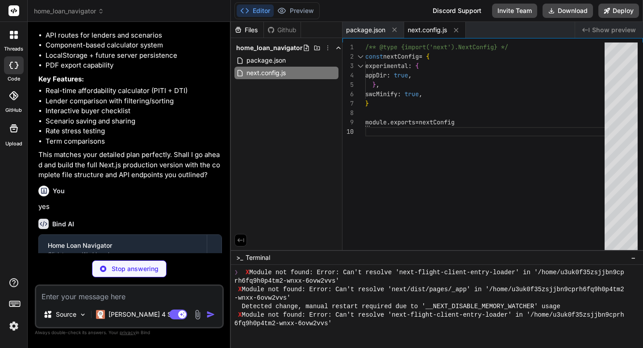 This screenshot has width=643, height=348. I want to click on div: 1, so click(348, 47).